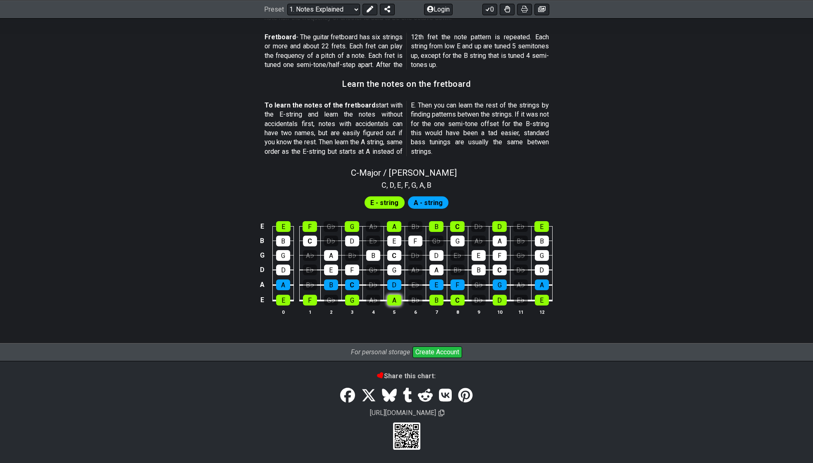 This screenshot has width=813, height=463. What do you see at coordinates (465, 396) in the screenshot?
I see `a: Pinterest` at bounding box center [465, 396].